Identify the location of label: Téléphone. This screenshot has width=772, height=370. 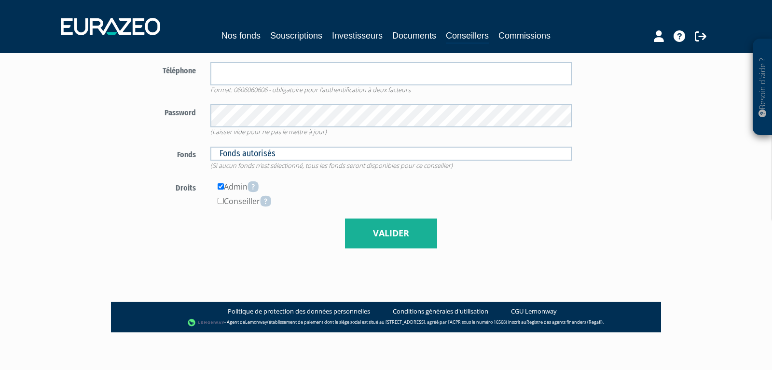
(165, 69).